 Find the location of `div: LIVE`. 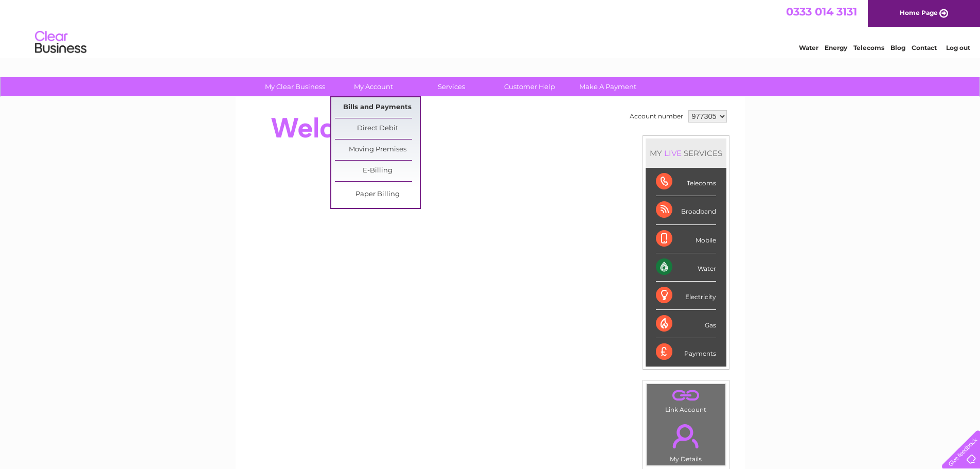

div: LIVE is located at coordinates (673, 153).